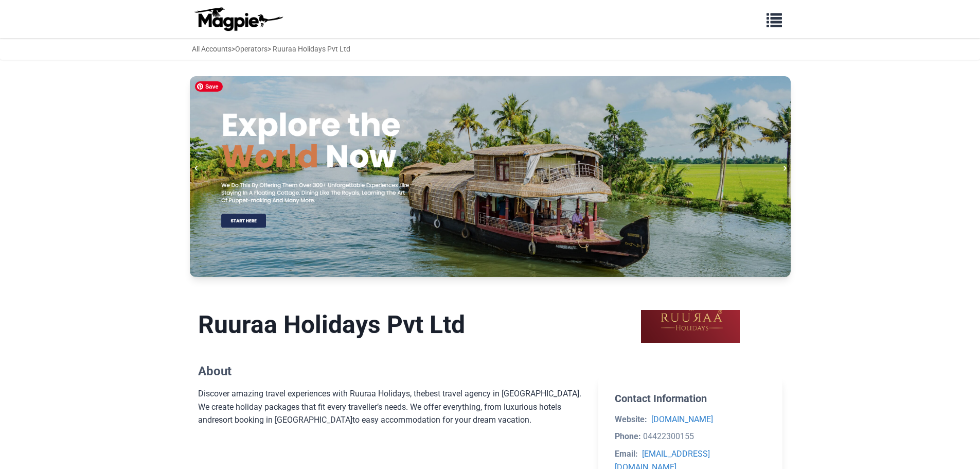  Describe the element at coordinates (390, 371) in the screenshot. I see `h2: About` at that location.